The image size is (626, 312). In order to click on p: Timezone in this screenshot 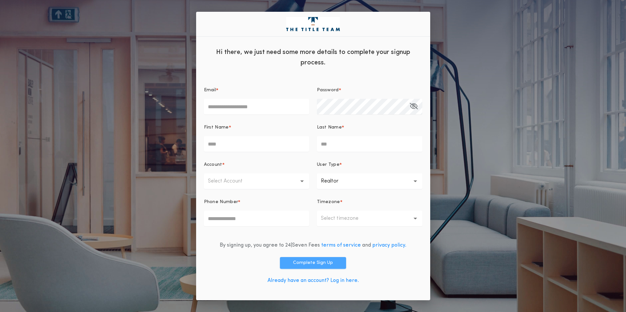, I will do `click(328, 202)`.